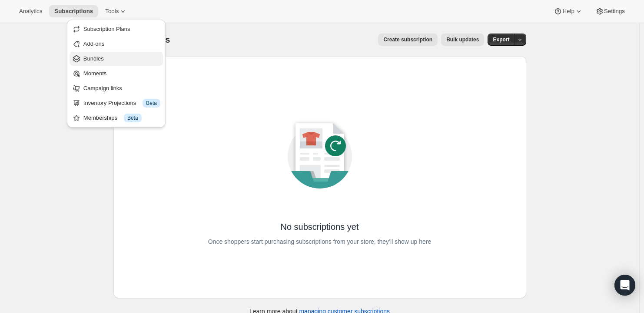 Image resolution: width=644 pixels, height=313 pixels. I want to click on button: Add-ons, so click(116, 44).